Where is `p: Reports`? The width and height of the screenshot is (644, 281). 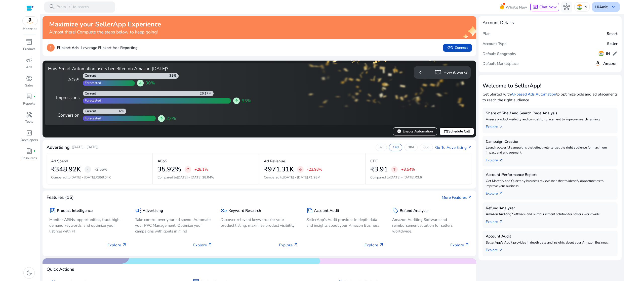
p: Reports is located at coordinates (29, 104).